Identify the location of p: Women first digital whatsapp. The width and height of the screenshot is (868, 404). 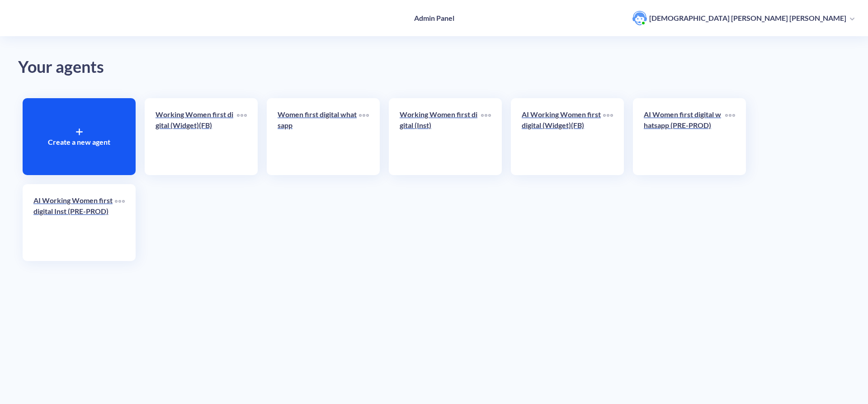
(318, 120).